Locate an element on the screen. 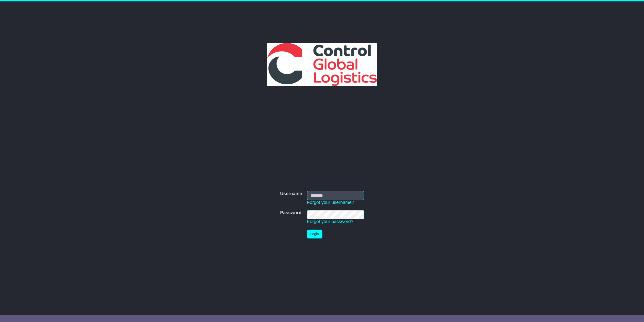  a: Forgot your password? is located at coordinates (330, 221).